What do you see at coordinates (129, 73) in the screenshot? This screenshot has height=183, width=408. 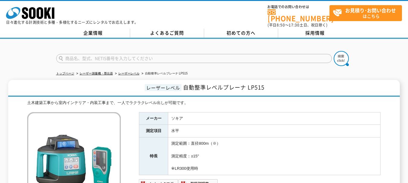 I see `a: レーザーレベル` at bounding box center [129, 73].